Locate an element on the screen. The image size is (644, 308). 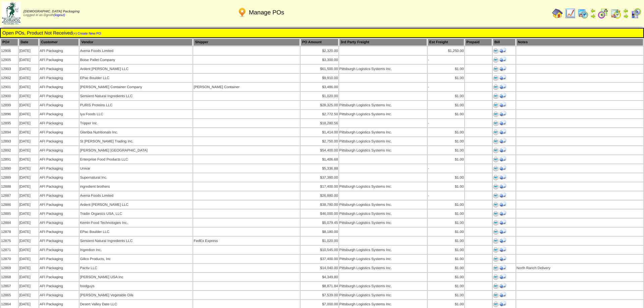
div: $10,545.00 is located at coordinates (320, 250).